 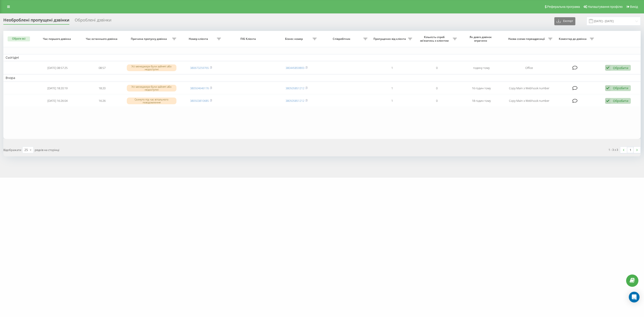 I want to click on span: Налаштування профілю, so click(x=605, y=7).